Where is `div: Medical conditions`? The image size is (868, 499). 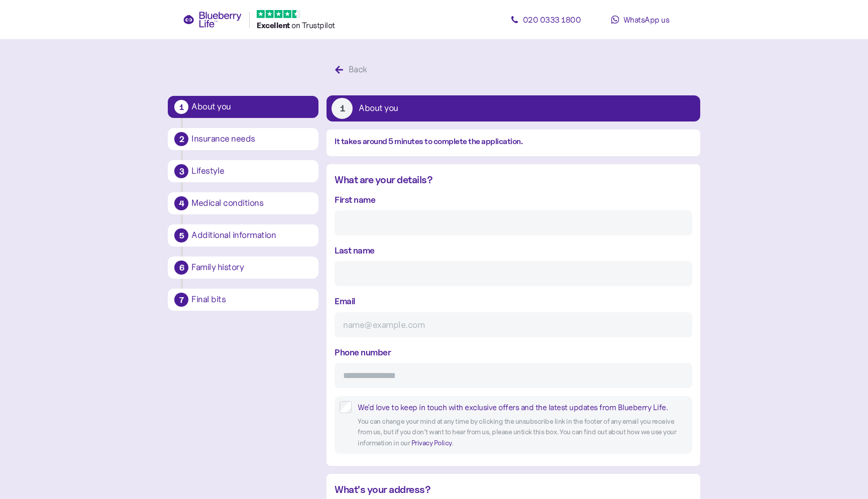
div: Medical conditions is located at coordinates (252, 203).